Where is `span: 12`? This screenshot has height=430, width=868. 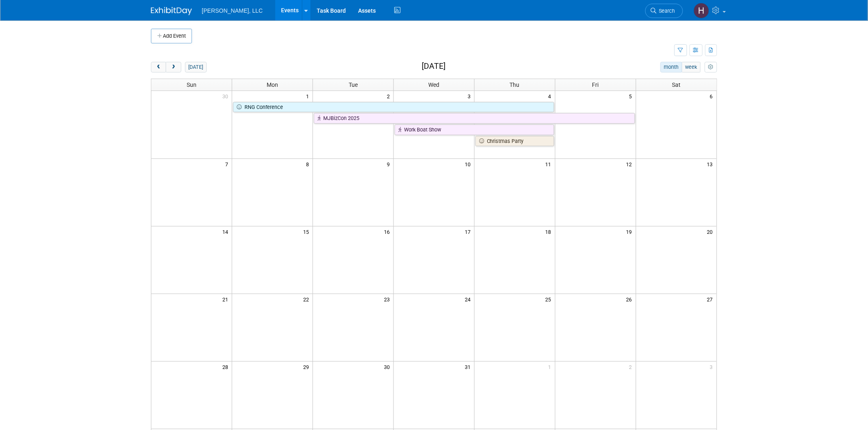 span: 12 is located at coordinates (631, 164).